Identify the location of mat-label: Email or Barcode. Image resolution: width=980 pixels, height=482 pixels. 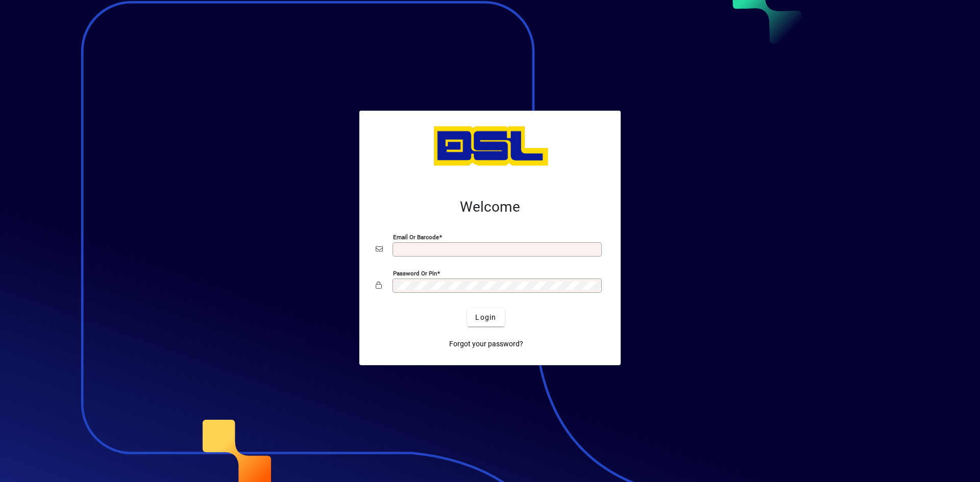
(416, 237).